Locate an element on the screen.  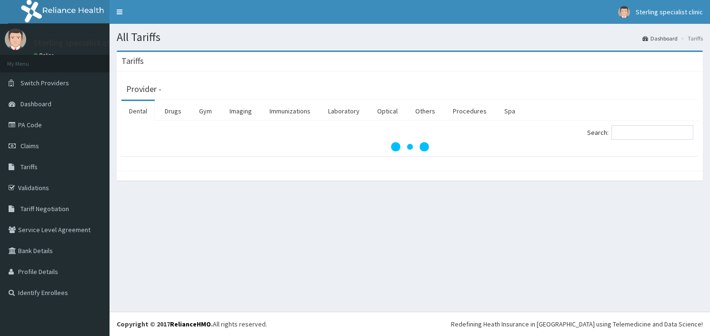
li: Tariffs is located at coordinates (691, 38).